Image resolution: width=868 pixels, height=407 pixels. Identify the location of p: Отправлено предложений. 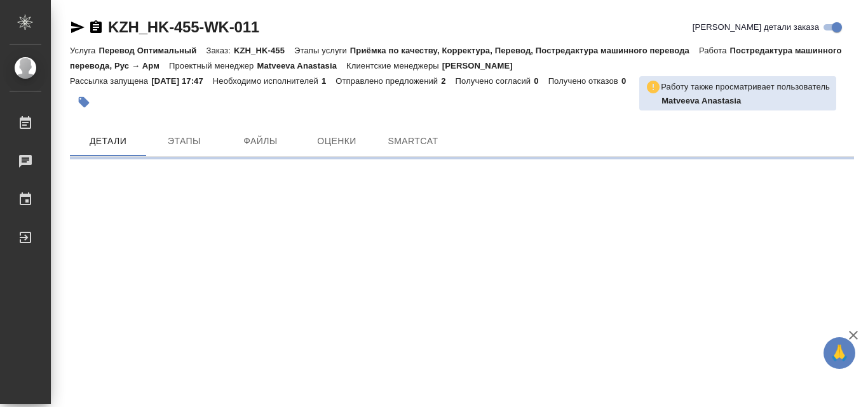
(388, 81).